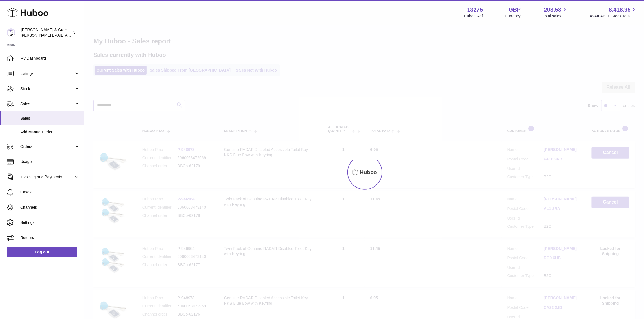 The width and height of the screenshot is (644, 319). I want to click on span: Stock, so click(47, 89).